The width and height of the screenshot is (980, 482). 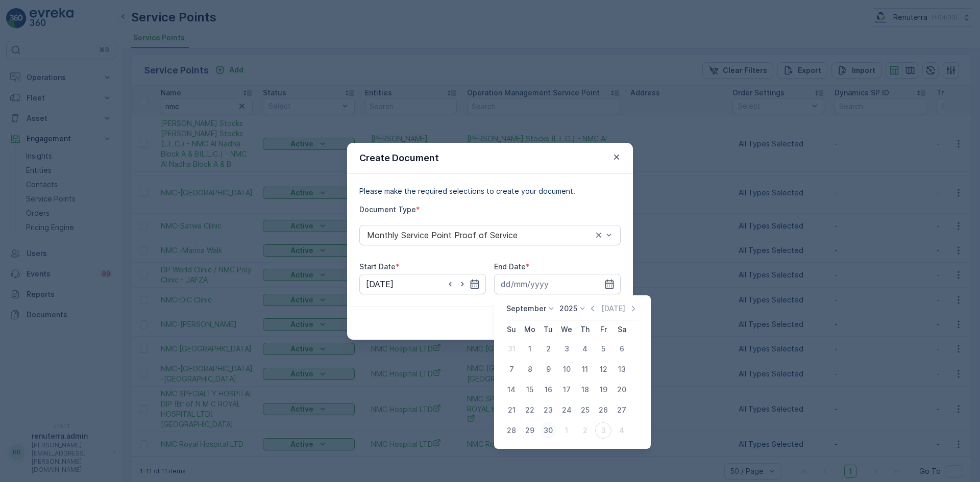 I want to click on div: 20, so click(x=621, y=390).